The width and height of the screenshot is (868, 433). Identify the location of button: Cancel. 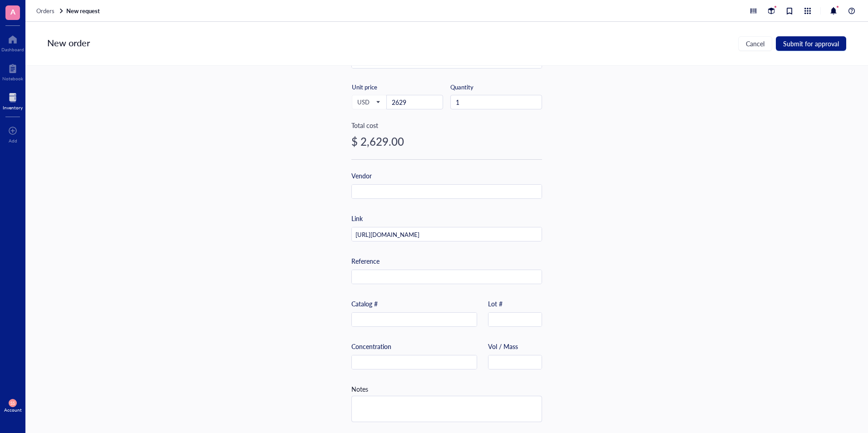
(755, 43).